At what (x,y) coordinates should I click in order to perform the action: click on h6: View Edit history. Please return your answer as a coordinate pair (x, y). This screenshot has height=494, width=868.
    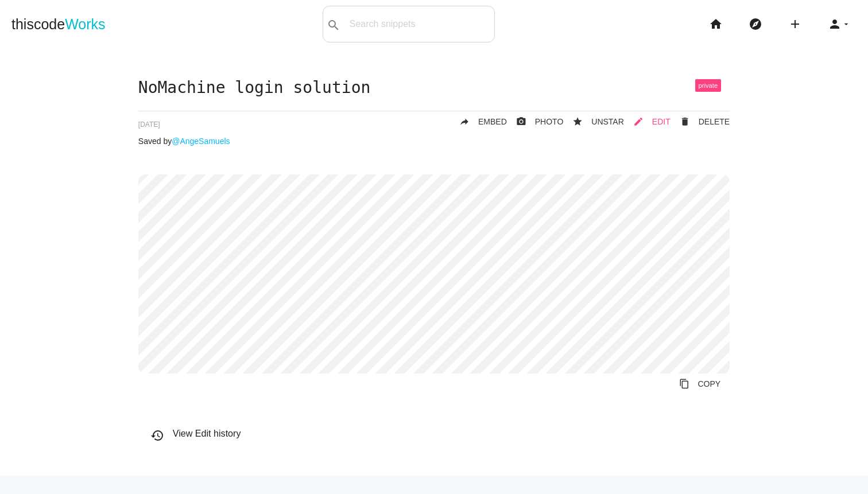
    Looking at the image, I should click on (439, 434).